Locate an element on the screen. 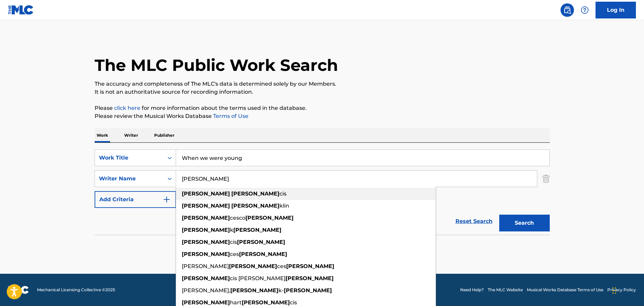  button: Search is located at coordinates (524, 223).